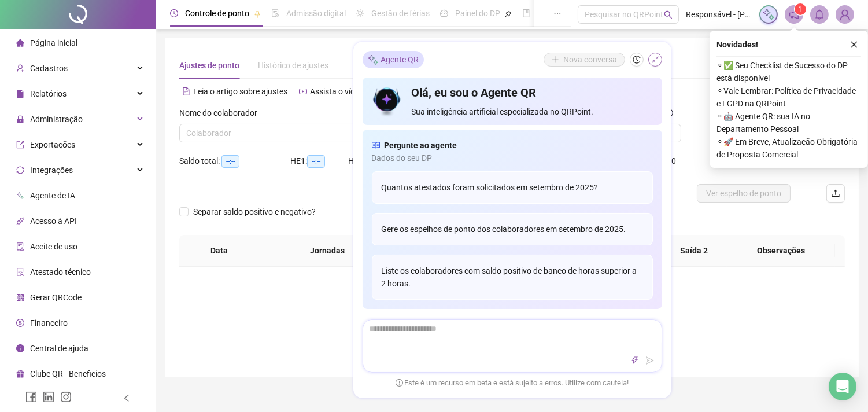 Image resolution: width=868 pixels, height=412 pixels. What do you see at coordinates (68, 374) in the screenshot?
I see `span: Clube QR - Beneficios` at bounding box center [68, 374].